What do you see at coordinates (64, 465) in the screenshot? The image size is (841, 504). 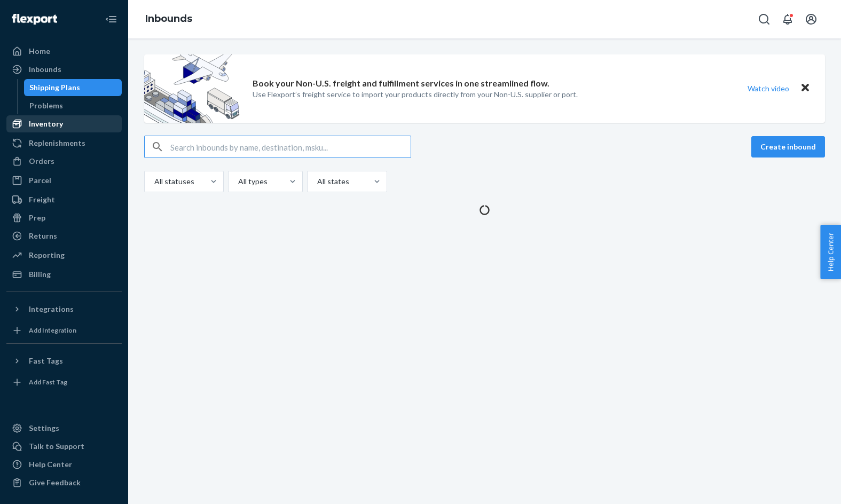 I see `a: Help Center` at bounding box center [64, 465].